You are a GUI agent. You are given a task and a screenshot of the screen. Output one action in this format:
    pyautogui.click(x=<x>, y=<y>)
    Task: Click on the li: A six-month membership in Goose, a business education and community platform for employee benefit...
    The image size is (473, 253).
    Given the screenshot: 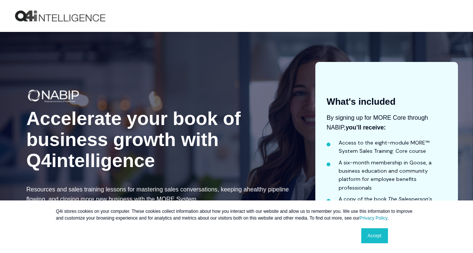 What is the action you would take?
    pyautogui.click(x=392, y=176)
    